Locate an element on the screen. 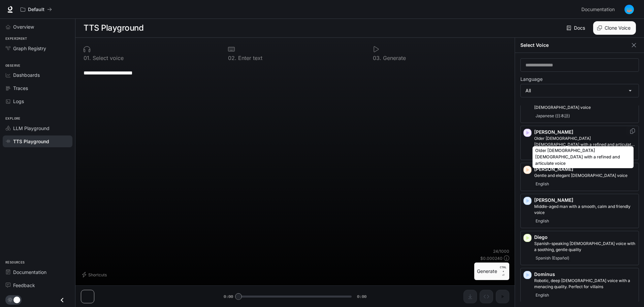  a: Logs is located at coordinates (38, 101).